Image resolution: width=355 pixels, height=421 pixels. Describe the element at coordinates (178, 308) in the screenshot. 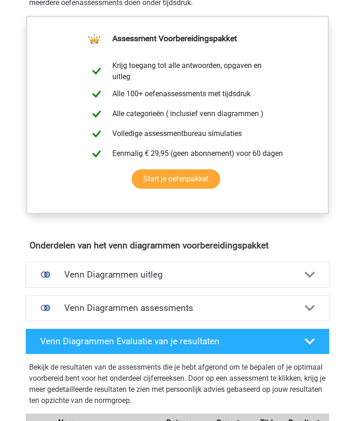

I see `h4: Venn Diagrammen assessments` at that location.